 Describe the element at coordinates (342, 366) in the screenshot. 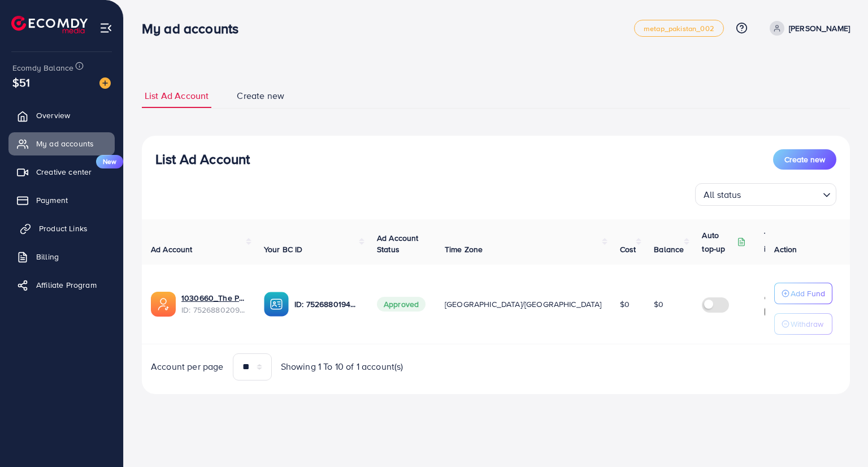

I see `span: Showing 1 To 10 of 1 account(s)` at that location.